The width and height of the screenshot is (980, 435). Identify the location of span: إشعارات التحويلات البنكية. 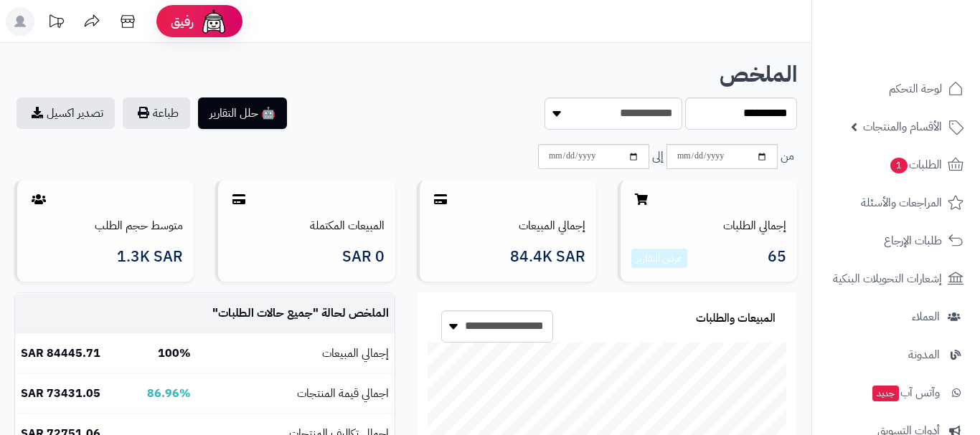
(888, 279).